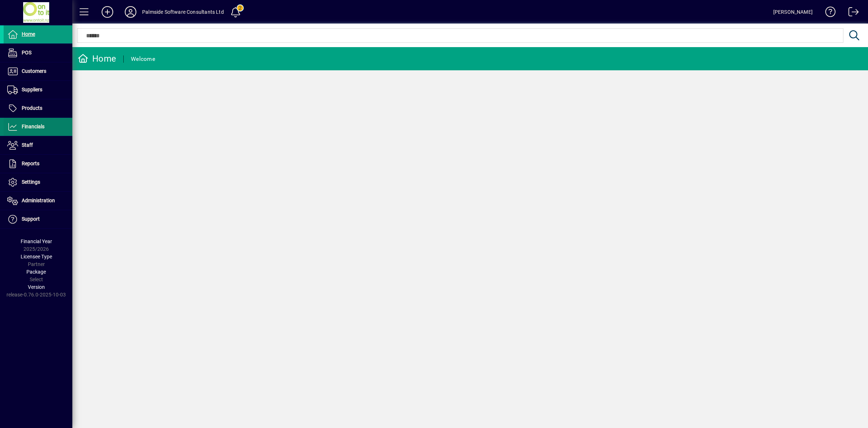 The image size is (868, 428). What do you see at coordinates (33, 126) in the screenshot?
I see `span: Financials` at bounding box center [33, 126].